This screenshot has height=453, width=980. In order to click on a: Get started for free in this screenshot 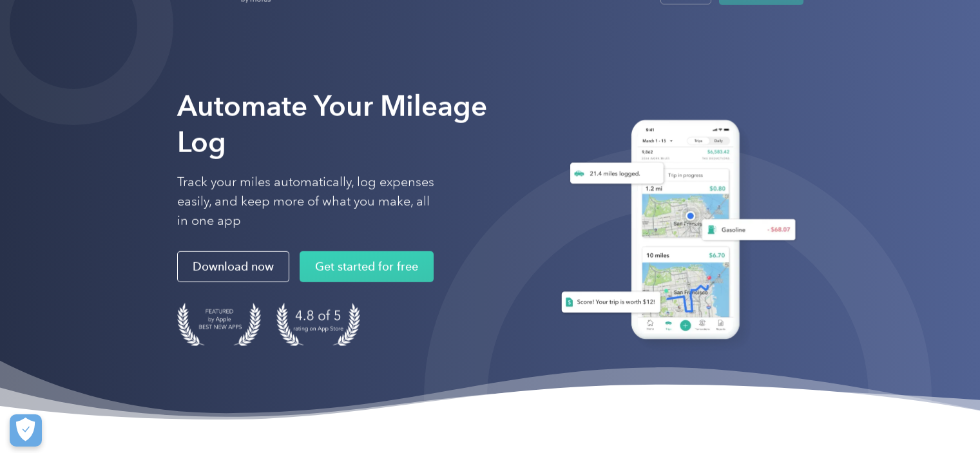, I will do `click(367, 266)`.